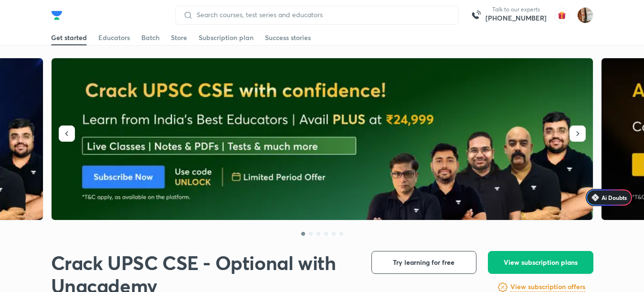 The width and height of the screenshot is (644, 292). What do you see at coordinates (322, 15) in the screenshot?
I see `input: Search courses, test series and educators` at bounding box center [322, 15].